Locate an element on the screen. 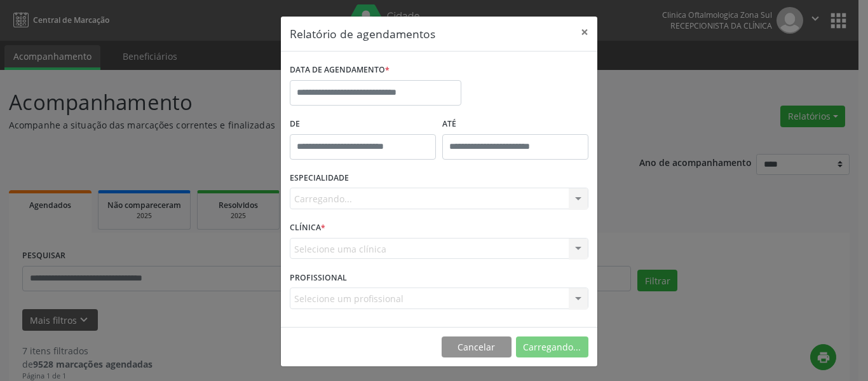  button: Carregando... is located at coordinates (552, 347).